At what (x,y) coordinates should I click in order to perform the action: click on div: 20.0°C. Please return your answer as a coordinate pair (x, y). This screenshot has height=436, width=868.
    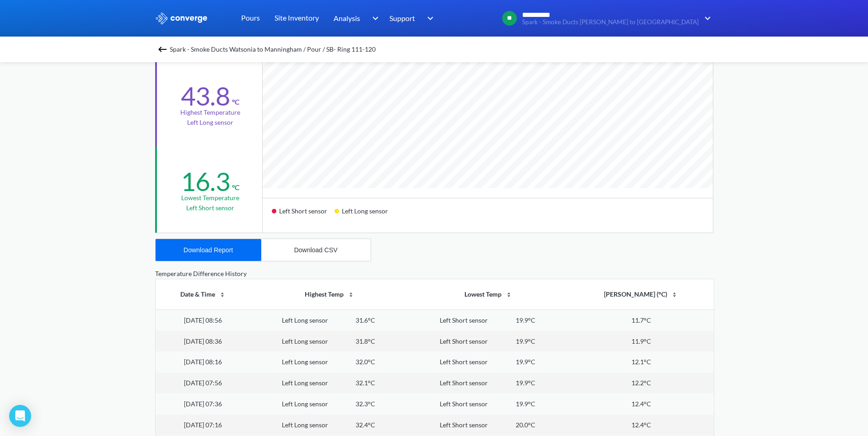
    Looking at the image, I should click on (525, 425).